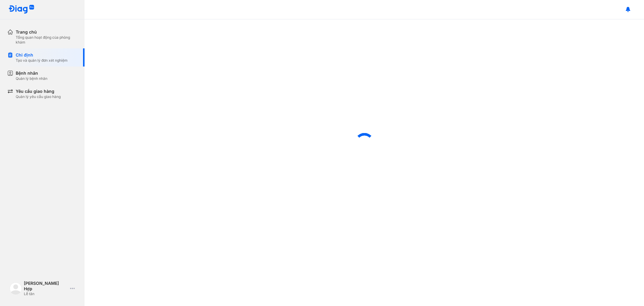 The image size is (644, 306). What do you see at coordinates (42, 60) in the screenshot?
I see `div: Tạo và quản lý đơn xét nghiệm` at bounding box center [42, 60].